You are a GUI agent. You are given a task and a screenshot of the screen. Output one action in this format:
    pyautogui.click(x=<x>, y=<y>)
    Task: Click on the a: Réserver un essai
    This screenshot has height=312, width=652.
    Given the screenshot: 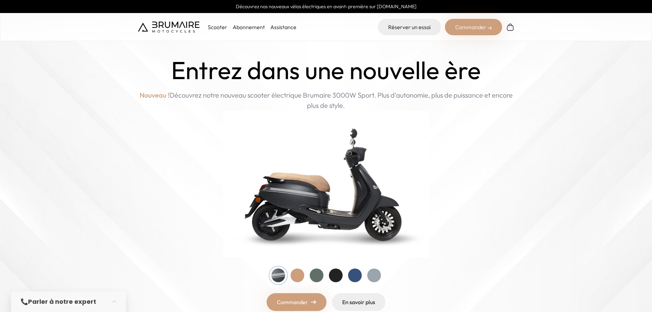 What is the action you would take?
    pyautogui.click(x=410, y=27)
    